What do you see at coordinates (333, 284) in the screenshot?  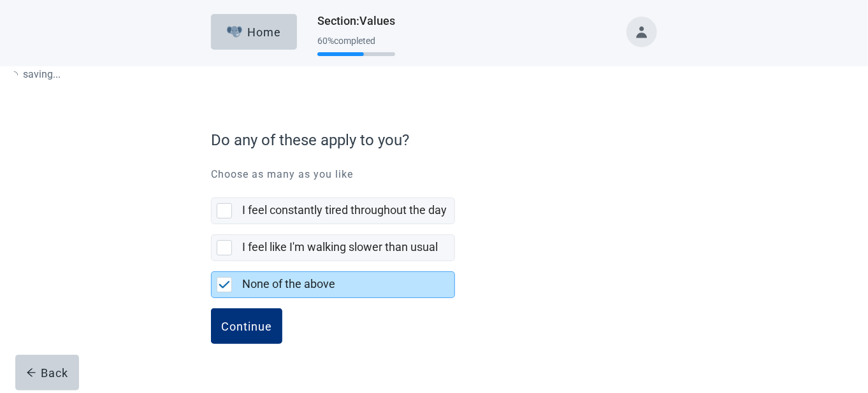 I see `div: None of the above, checkbox, selected` at bounding box center [333, 284].